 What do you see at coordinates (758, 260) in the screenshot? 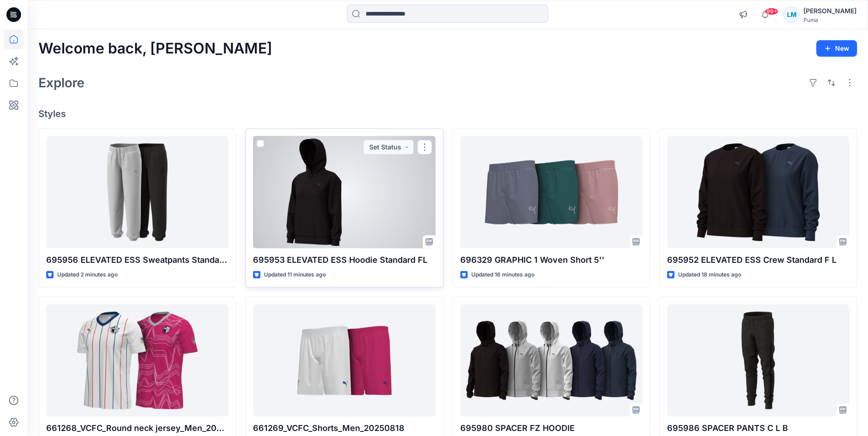
I see `p: 695952 ELEVATED ESS Crew Standard F L` at bounding box center [758, 260].